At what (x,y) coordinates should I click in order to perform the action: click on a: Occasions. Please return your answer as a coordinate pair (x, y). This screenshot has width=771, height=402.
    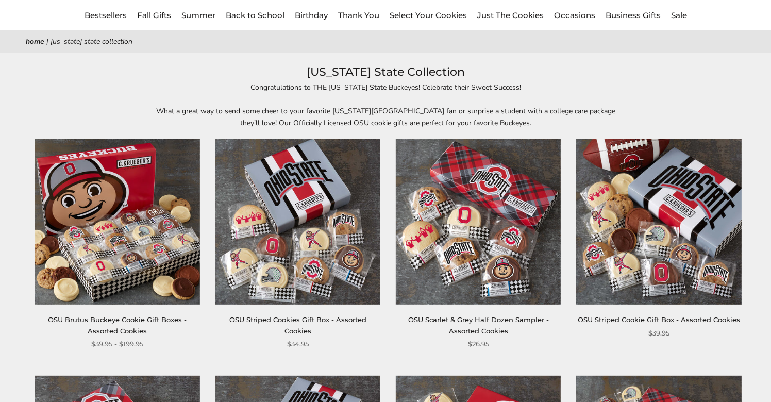
    Looking at the image, I should click on (575, 15).